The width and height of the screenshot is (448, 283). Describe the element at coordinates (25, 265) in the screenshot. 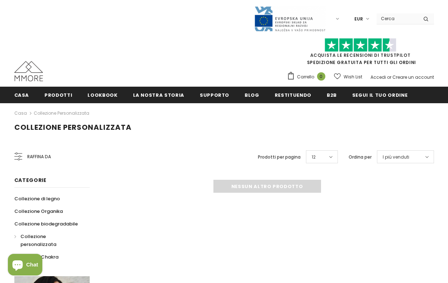

I see `inbox-online-store-chat: Shopify online store chat` at that location.